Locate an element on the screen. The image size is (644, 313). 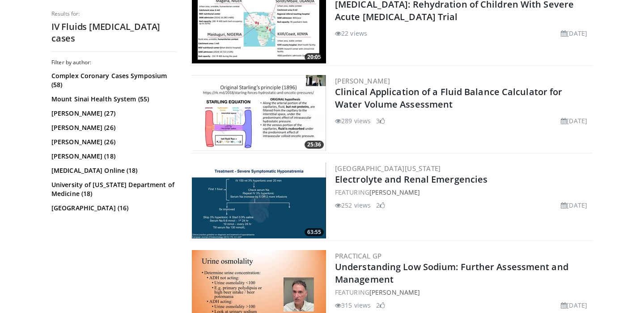
a: Electrolyte and Renal Emergencies is located at coordinates (411, 179).